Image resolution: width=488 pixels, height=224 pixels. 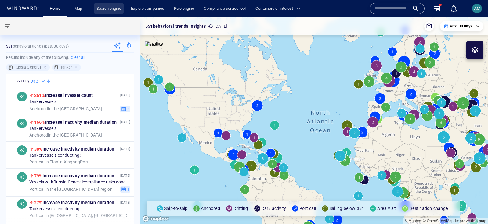 I want to click on button: Explore companies, so click(x=147, y=9).